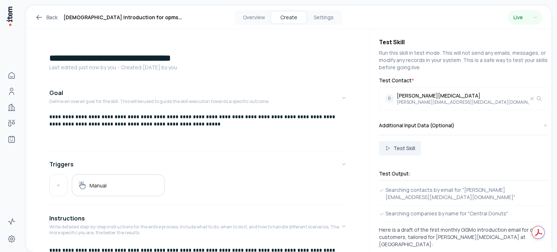 The image size is (557, 252). I want to click on button: Create, so click(289, 17).